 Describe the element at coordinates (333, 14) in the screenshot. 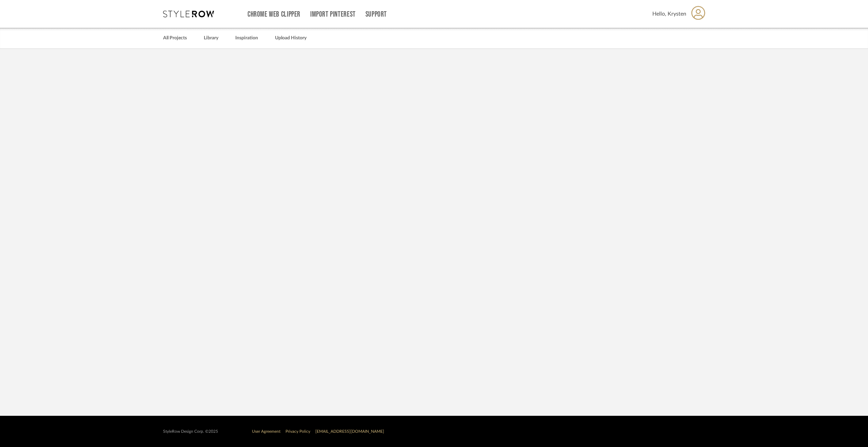

I see `a: Import Pinterest` at that location.